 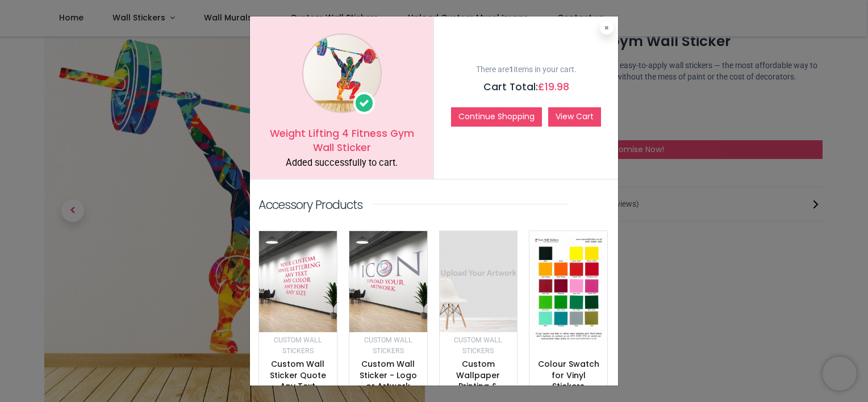 What do you see at coordinates (497, 117) in the screenshot?
I see `button: Continue Shopping` at bounding box center [497, 117].